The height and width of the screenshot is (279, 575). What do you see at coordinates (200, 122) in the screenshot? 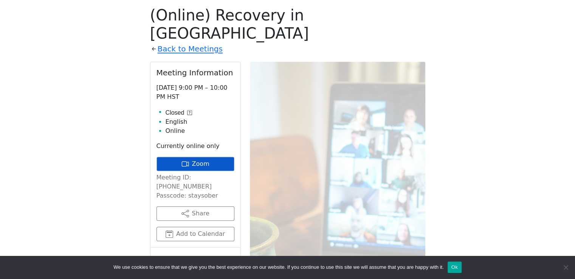
I see `li: English` at bounding box center [200, 122].